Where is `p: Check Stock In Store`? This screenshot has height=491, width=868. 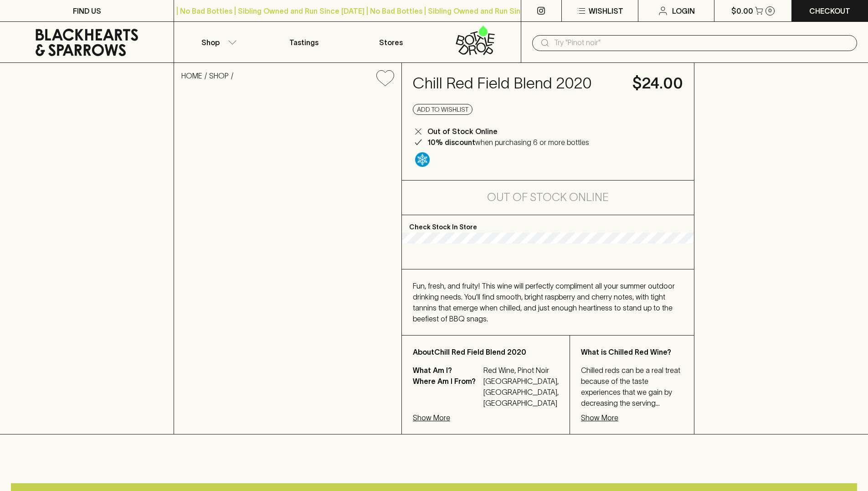
p: Check Stock In Store is located at coordinates (548, 224).